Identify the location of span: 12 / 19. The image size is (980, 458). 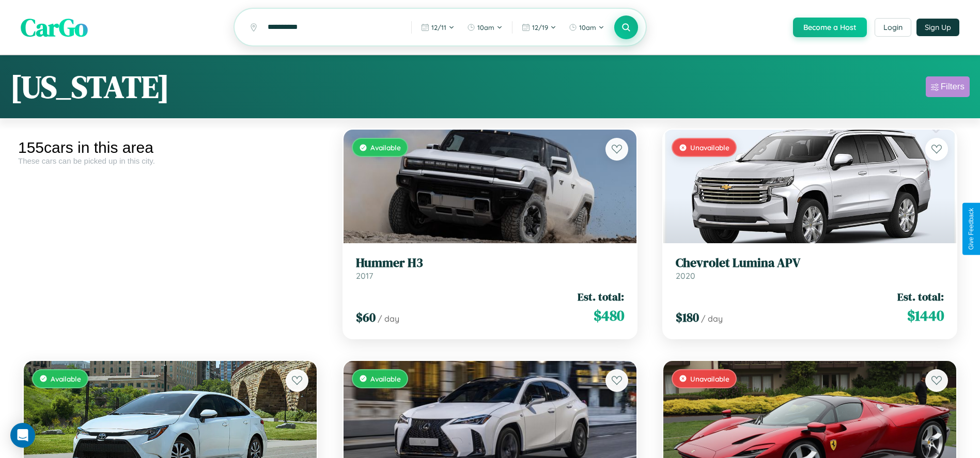
(539, 28).